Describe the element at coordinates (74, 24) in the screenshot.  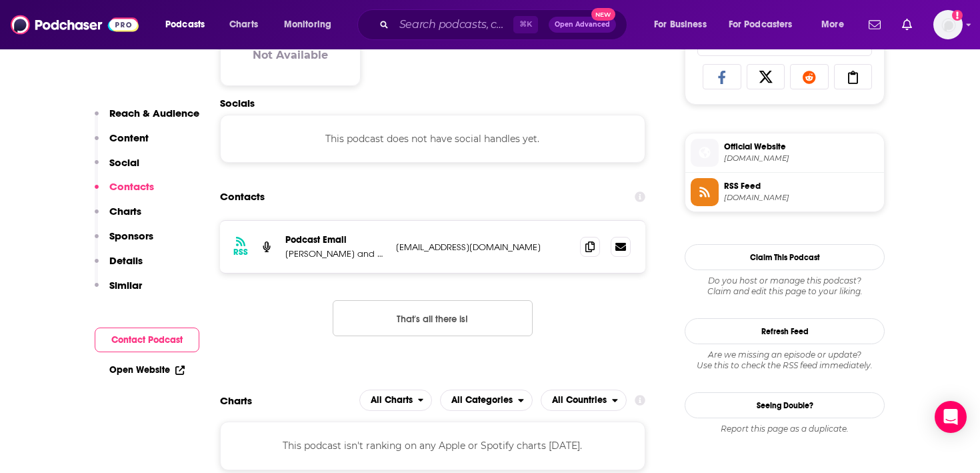
I see `img: Podchaser - Follow, Share and Rate Podcasts` at that location.